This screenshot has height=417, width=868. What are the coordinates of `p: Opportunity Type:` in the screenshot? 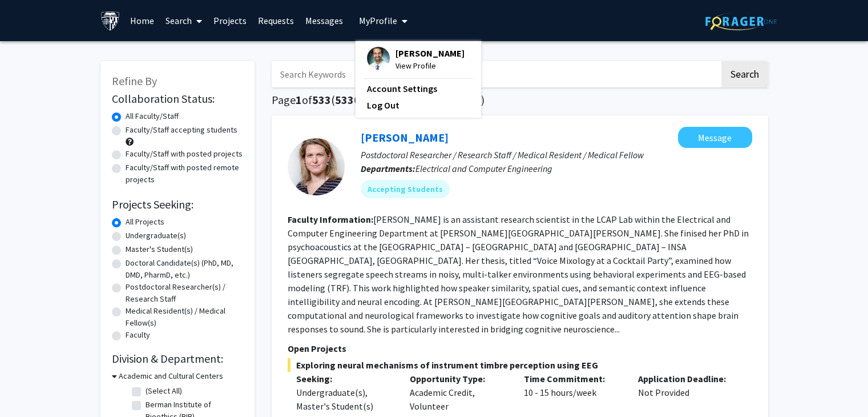 It's located at (458, 379).